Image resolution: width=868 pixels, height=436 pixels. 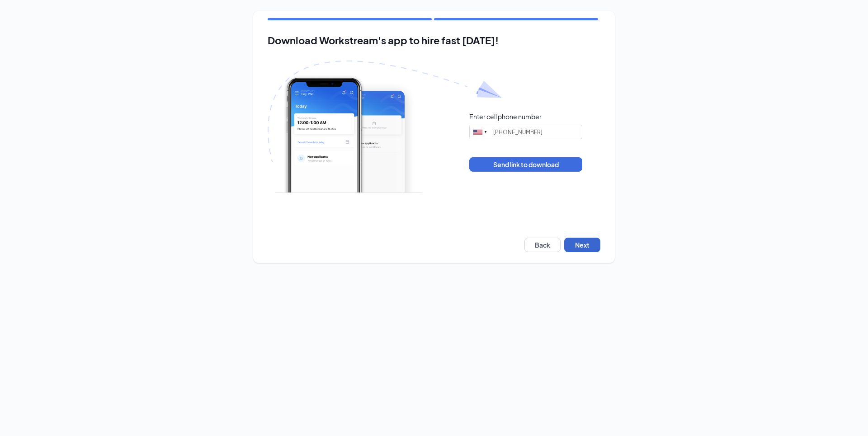 I want to click on img: Download Workstream's app with paper plane, so click(x=385, y=126).